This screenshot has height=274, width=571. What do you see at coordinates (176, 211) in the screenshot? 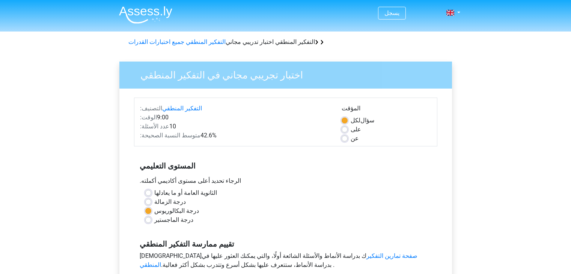
I see `font: درجة البكالوريوس` at bounding box center [176, 211].